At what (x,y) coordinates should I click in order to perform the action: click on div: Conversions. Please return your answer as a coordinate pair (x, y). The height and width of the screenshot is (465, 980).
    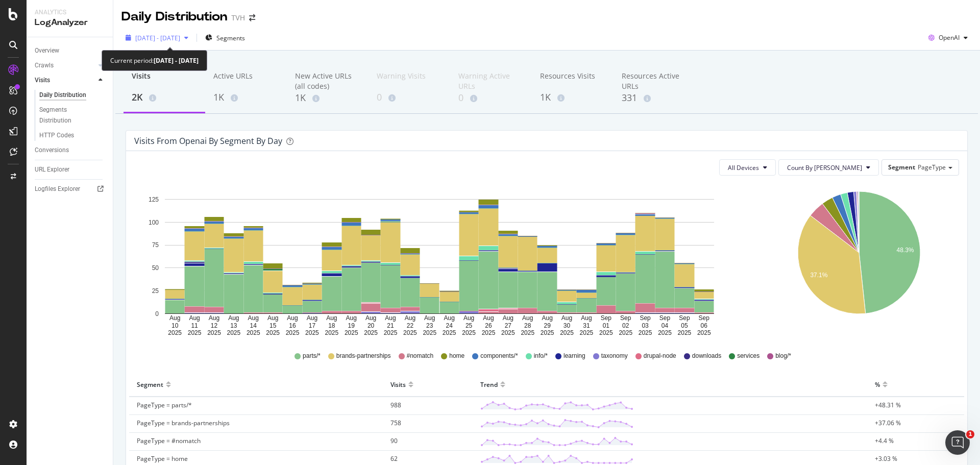
    Looking at the image, I should click on (51, 150).